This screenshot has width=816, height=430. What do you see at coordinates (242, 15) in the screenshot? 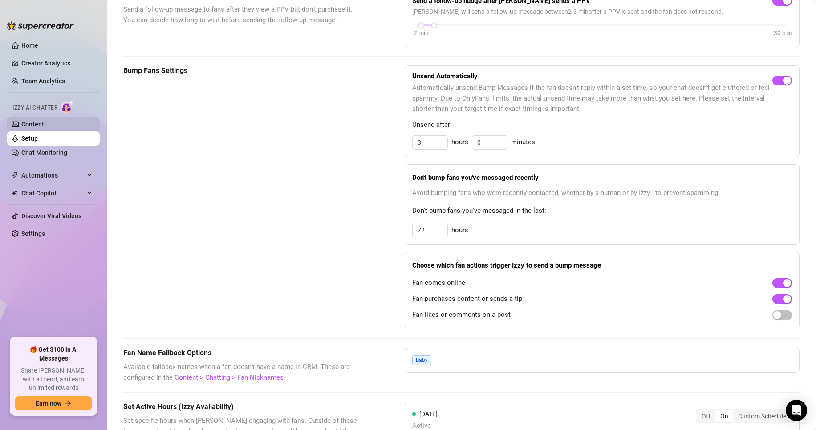
I see `span: Send a follow-up message to fans after they view a PPV but don't purchase it. You can decide how ...` at bounding box center [242, 15].